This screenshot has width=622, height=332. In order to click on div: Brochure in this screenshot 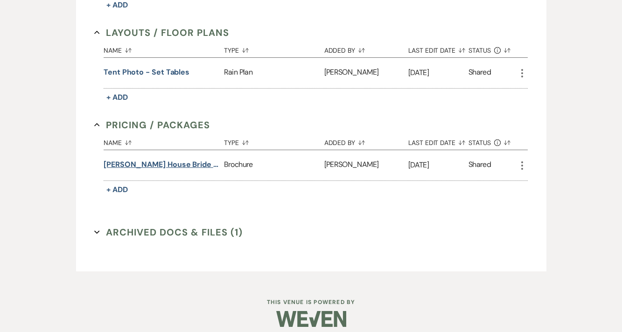, I will do `click(274, 165)`.